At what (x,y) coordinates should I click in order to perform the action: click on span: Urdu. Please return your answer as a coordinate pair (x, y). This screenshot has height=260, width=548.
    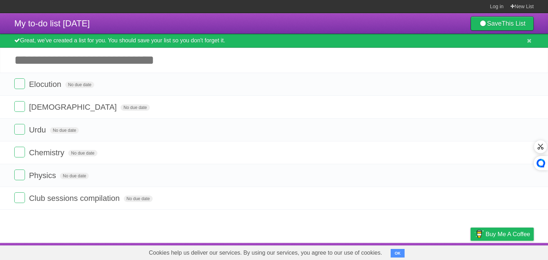
    Looking at the image, I should click on (38, 130).